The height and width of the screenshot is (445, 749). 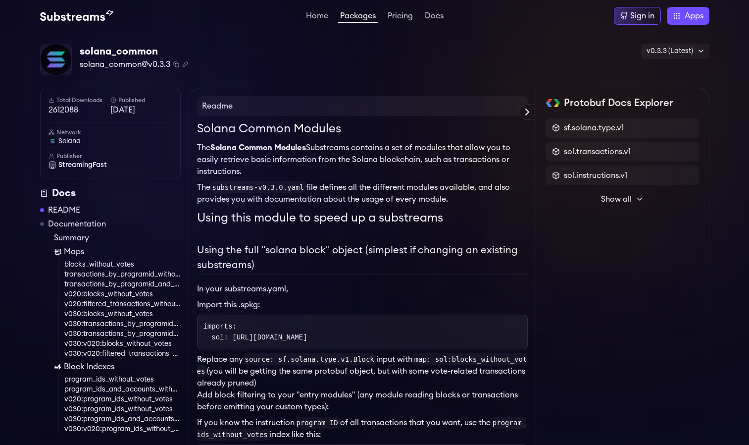 I want to click on div: solana_common, so click(x=134, y=52).